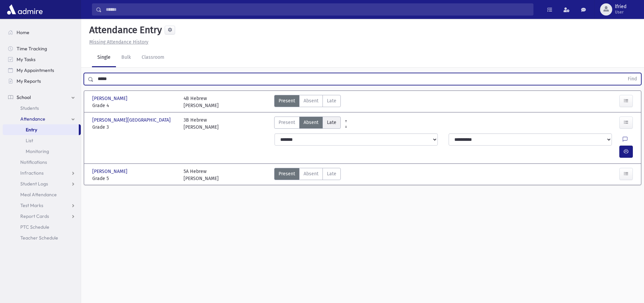 Image resolution: width=644 pixels, height=303 pixels. What do you see at coordinates (42, 238) in the screenshot?
I see `a: Teacher Schedule` at bounding box center [42, 238].